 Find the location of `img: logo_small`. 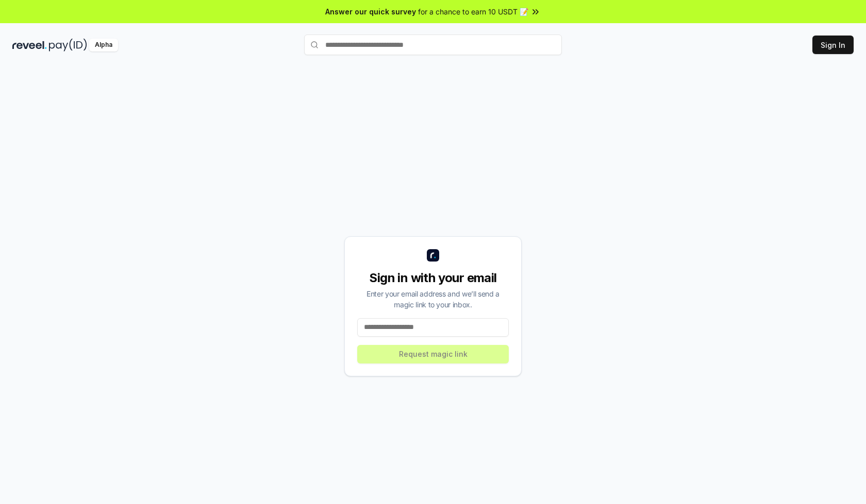

img: logo_small is located at coordinates (433, 256).